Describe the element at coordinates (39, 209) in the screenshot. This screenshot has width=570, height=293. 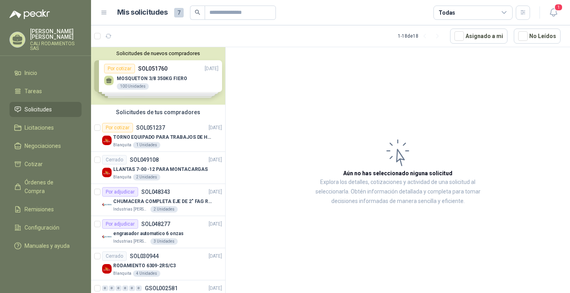
I see `span: Remisiones` at that location.